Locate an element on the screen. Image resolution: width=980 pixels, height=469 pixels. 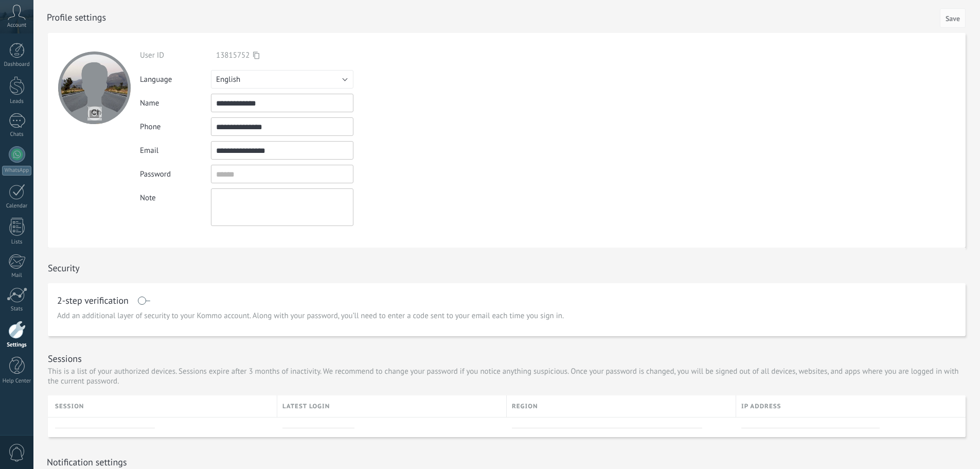
div: Stats is located at coordinates (17, 309).